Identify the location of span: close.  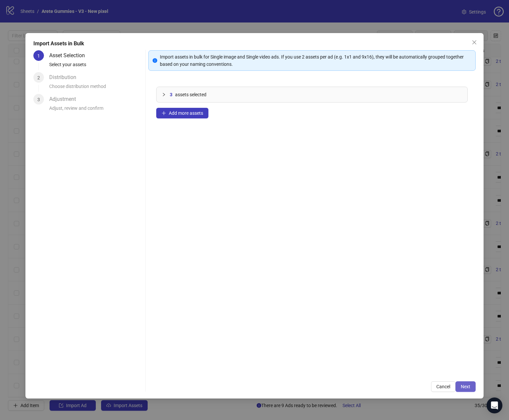
(474, 42).